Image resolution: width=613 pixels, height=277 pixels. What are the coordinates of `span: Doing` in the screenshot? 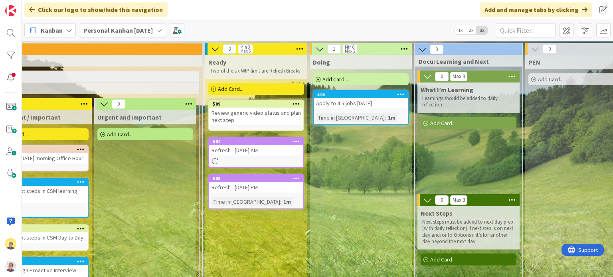 It's located at (321, 62).